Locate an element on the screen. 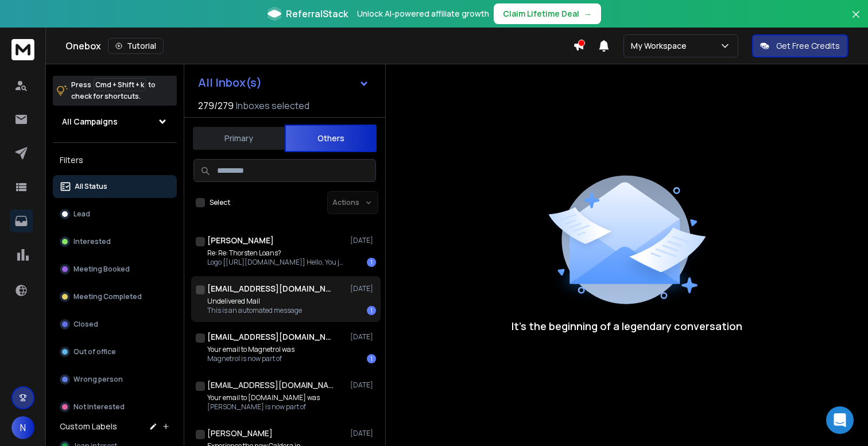 The height and width of the screenshot is (446, 868). p: Interested is located at coordinates (92, 241).